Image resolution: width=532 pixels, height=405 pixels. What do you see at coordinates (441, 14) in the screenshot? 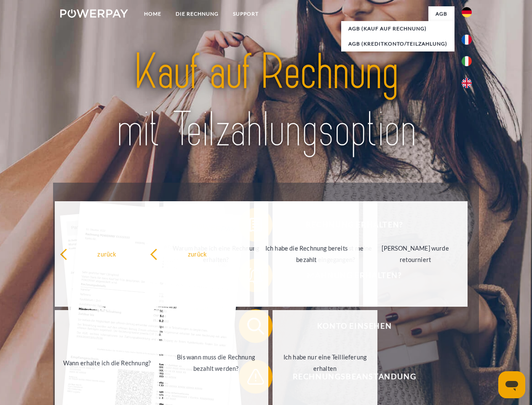
I see `a: agb` at bounding box center [441, 14].